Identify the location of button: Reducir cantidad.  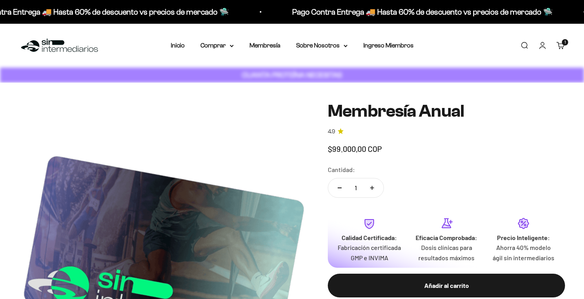
(340, 188).